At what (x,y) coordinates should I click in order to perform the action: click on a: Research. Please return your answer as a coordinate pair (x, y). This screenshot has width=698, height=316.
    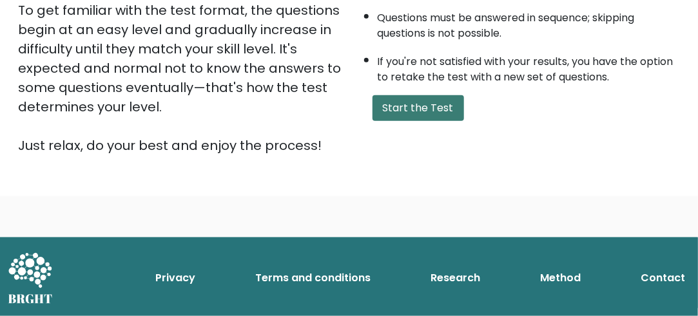
    Looking at the image, I should click on (455, 278).